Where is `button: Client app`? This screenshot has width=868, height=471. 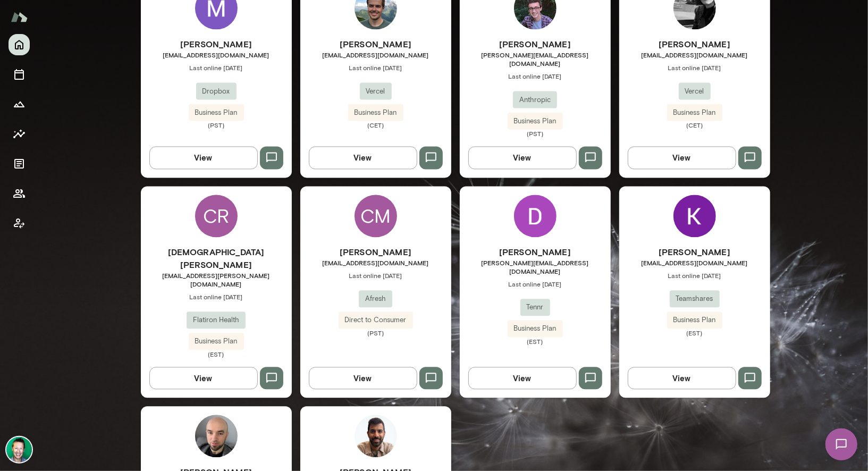
button: Client app is located at coordinates (19, 223).